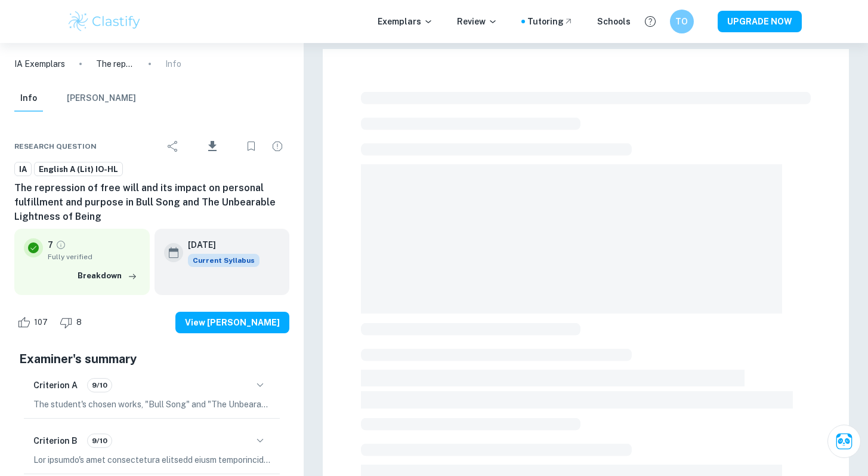  What do you see at coordinates (50, 244) in the screenshot?
I see `p: 7` at bounding box center [50, 244].